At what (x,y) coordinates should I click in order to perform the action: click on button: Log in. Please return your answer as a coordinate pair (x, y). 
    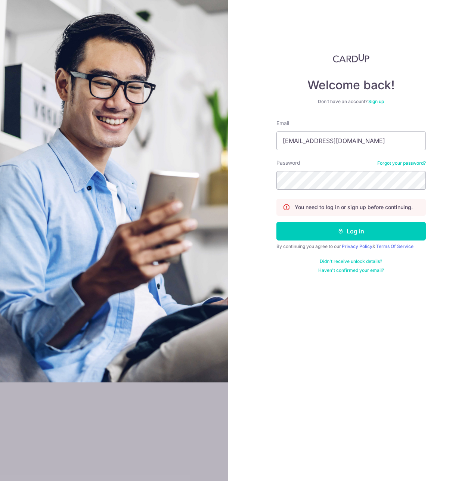
    Looking at the image, I should click on (351, 231).